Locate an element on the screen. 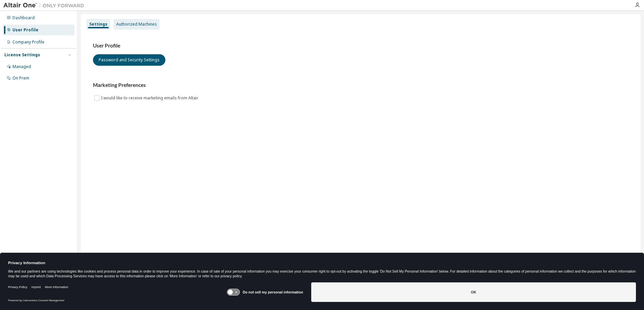  img: Altair One is located at coordinates (45, 5).